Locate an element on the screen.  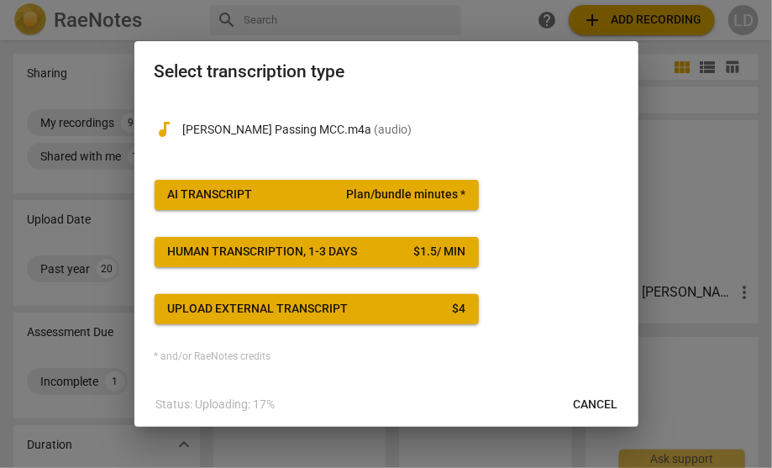
button: Human transcription, 1-3 days$1.5/ min is located at coordinates (317, 252).